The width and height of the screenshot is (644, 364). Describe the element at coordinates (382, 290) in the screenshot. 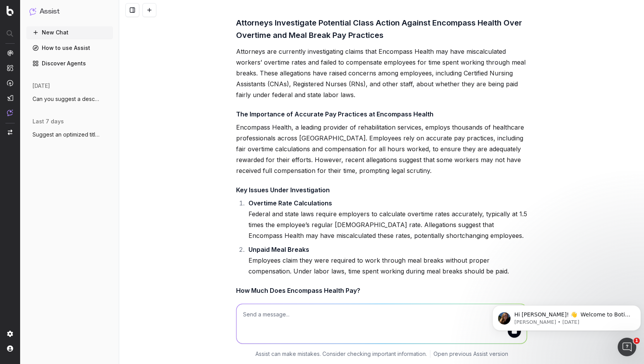

I see `h4: How Much Does Encompass Health Pay?` at that location.